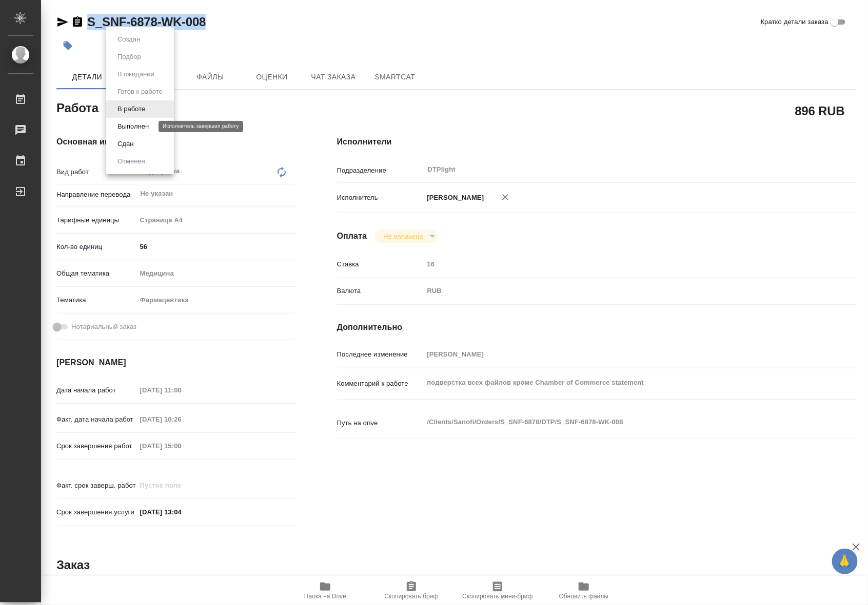  I want to click on button: В работе, so click(131, 109).